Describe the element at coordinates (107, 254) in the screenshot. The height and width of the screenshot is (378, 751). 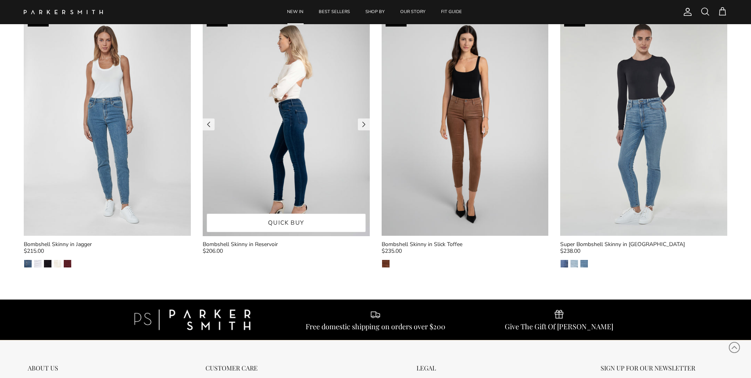
I see `a: Bombshell Skinny in Jagger $215.00 JaggerEternal WhiteNoirCreamsickleMerlot` at that location.